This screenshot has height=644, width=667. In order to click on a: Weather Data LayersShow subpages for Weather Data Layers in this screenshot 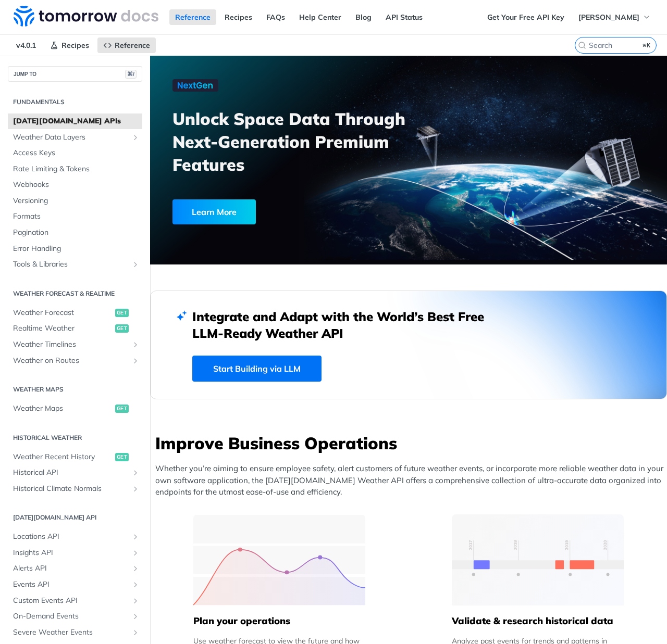, I will do `click(75, 137)`.